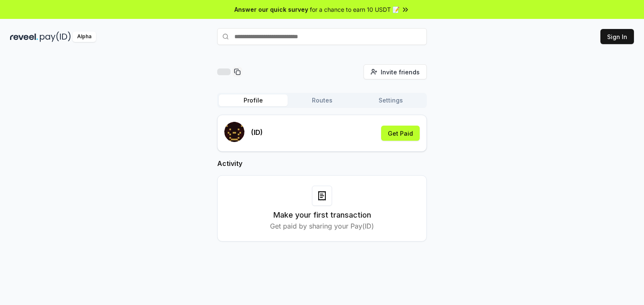 The image size is (644, 305). What do you see at coordinates (400, 72) in the screenshot?
I see `span: Invite friends` at bounding box center [400, 72].